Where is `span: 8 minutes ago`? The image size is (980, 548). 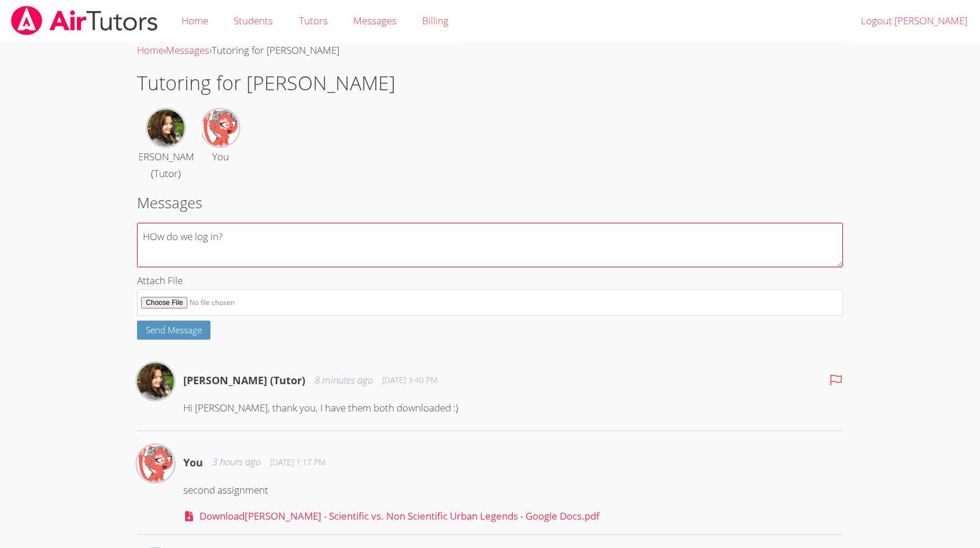 span: 8 minutes ago is located at coordinates (343, 380).